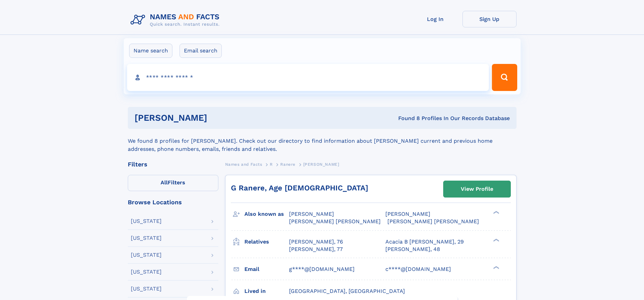 Image resolution: width=644 pixels, height=300 pixels. What do you see at coordinates (308, 77) in the screenshot?
I see `input: search input` at bounding box center [308, 77].